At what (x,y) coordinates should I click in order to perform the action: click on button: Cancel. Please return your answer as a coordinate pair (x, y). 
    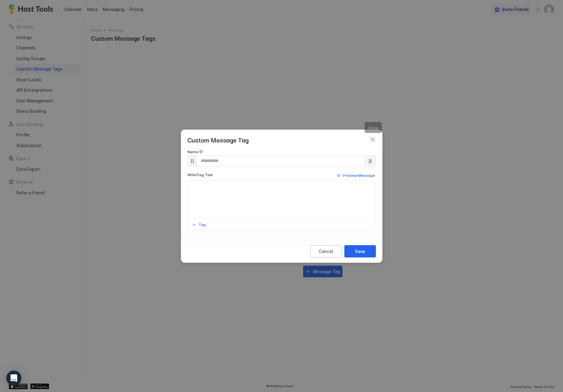
    Looking at the image, I should click on (326, 251).